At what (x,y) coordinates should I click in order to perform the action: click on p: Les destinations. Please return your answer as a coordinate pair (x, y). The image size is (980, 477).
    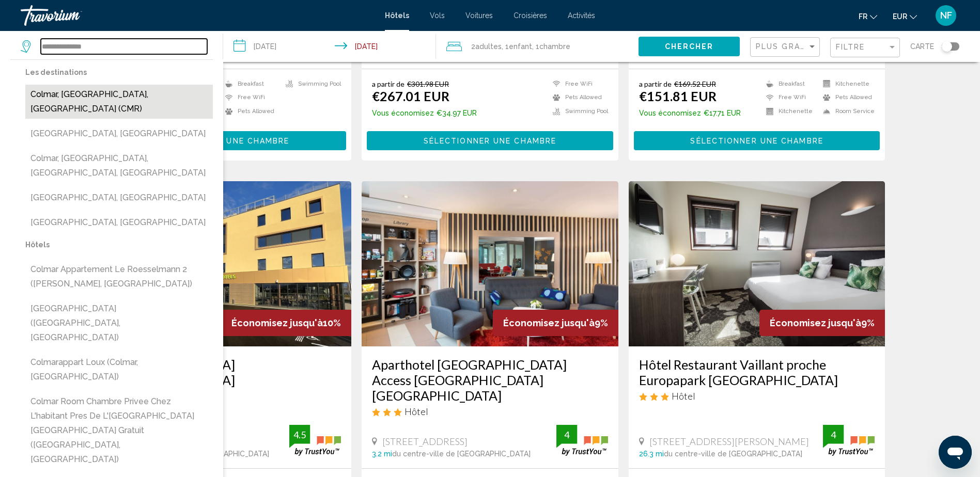
    Looking at the image, I should click on (119, 72).